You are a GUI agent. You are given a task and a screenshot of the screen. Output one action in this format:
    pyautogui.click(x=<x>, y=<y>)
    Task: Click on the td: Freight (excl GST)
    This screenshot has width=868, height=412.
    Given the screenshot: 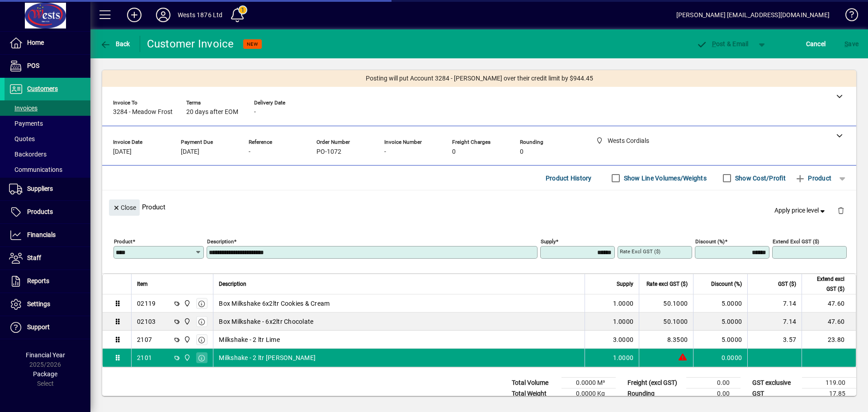 What is the action you would take?
    pyautogui.click(x=655, y=383)
    